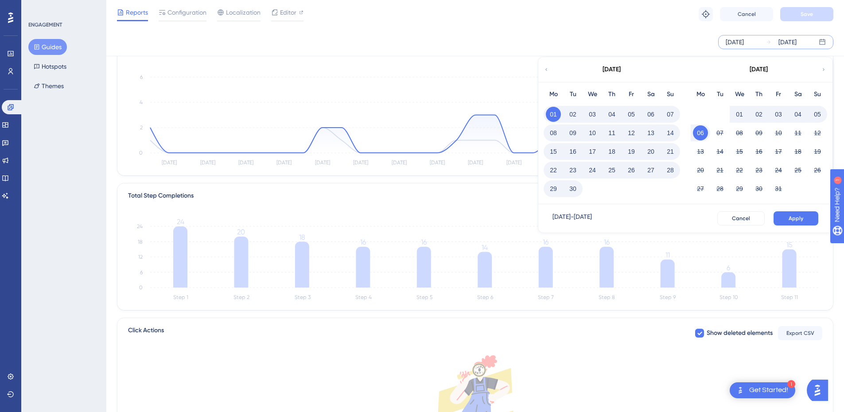 Image resolution: width=844 pixels, height=412 pixels. What do you see at coordinates (796, 218) in the screenshot?
I see `span: Apply` at bounding box center [796, 218].